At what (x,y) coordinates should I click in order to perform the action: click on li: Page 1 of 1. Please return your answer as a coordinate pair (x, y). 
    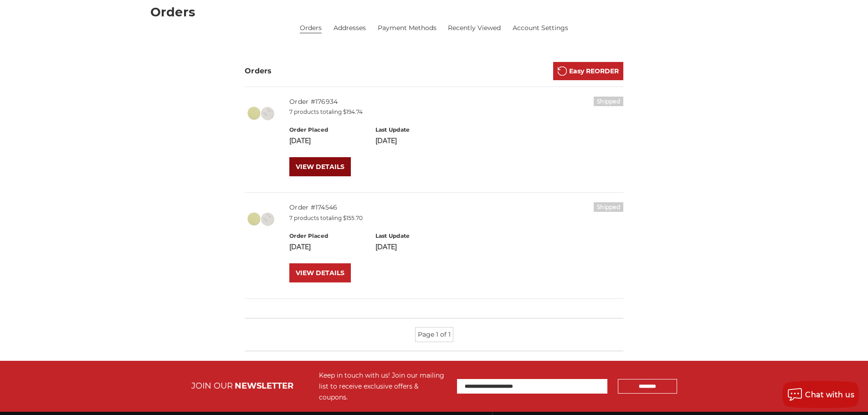
    Looking at the image, I should click on (434, 334).